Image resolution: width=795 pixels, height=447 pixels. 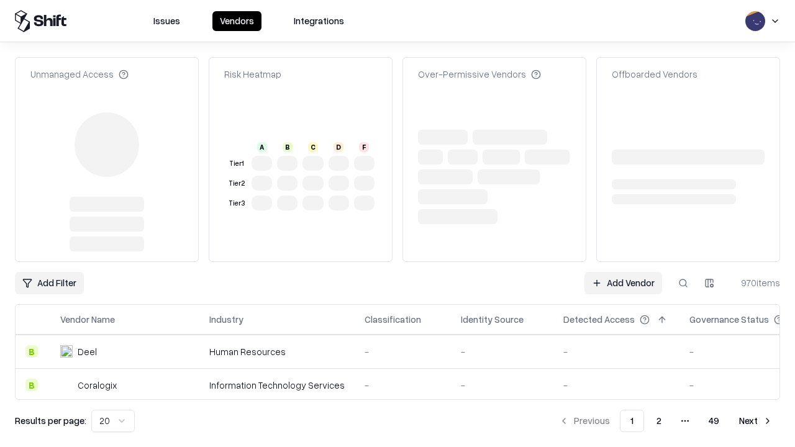 I want to click on div: F, so click(x=364, y=147).